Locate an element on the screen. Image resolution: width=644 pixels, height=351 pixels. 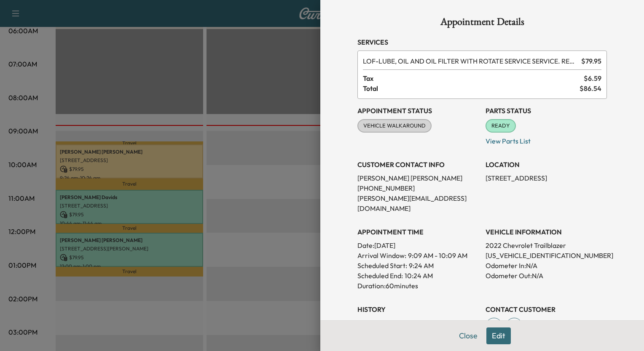
h1: Appointment Details is located at coordinates (482, 24).